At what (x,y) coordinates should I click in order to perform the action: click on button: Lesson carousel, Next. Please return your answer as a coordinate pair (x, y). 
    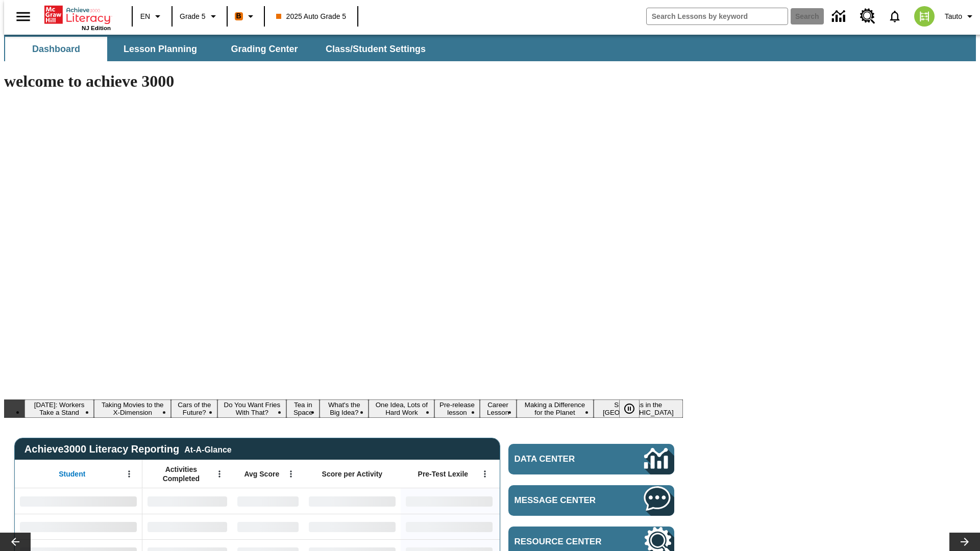
    Looking at the image, I should click on (965, 542).